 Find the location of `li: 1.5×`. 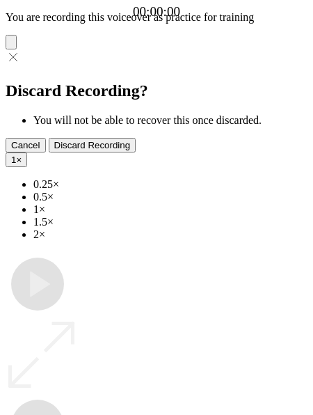

li: 1.5× is located at coordinates (170, 222).